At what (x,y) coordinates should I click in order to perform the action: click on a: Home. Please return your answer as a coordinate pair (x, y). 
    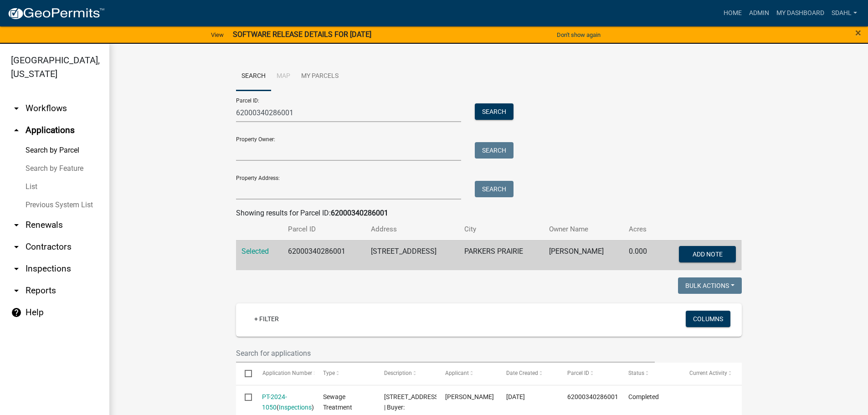
    Looking at the image, I should click on (733, 13).